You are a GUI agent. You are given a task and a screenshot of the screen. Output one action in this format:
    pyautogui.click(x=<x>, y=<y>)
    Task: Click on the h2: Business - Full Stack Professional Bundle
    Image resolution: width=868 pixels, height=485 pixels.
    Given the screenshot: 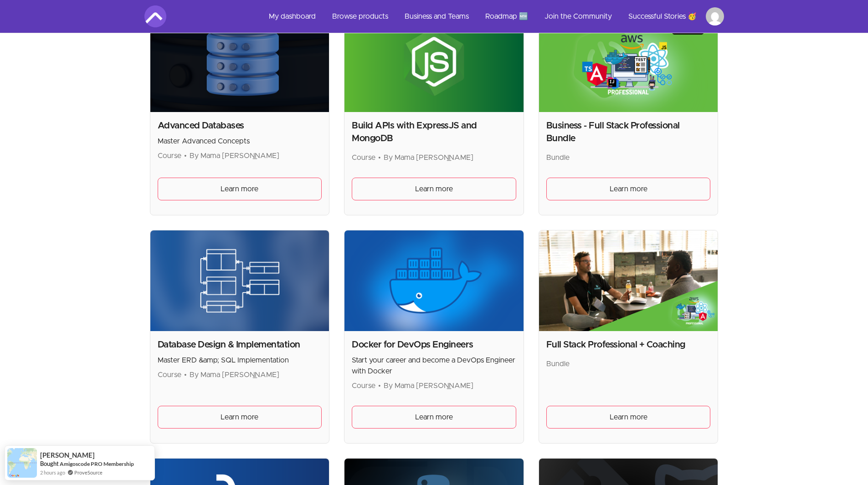 What is the action you would take?
    pyautogui.click(x=628, y=132)
    